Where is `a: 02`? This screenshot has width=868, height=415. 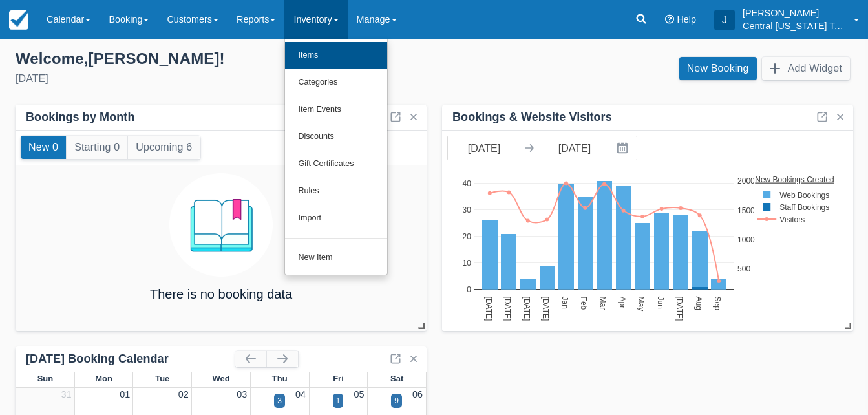
a: 02 is located at coordinates (183, 395).